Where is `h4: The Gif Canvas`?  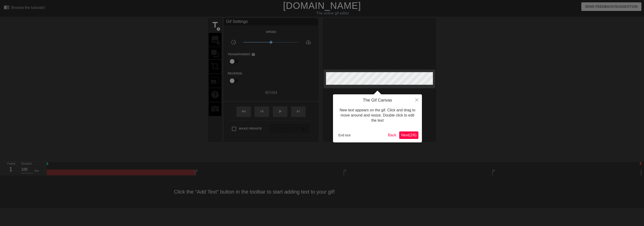
h4: The Gif Canvas is located at coordinates (377, 100).